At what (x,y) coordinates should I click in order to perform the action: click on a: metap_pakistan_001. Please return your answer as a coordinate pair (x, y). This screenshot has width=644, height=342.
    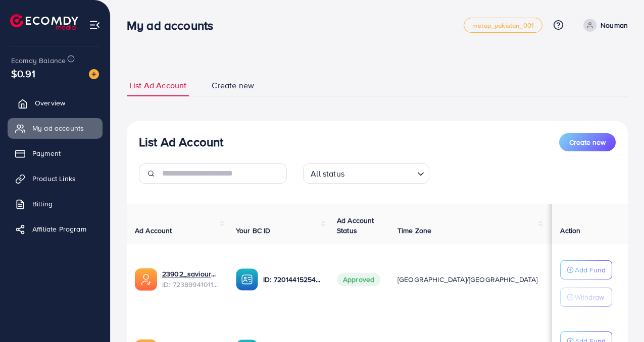
    Looking at the image, I should click on (503, 25).